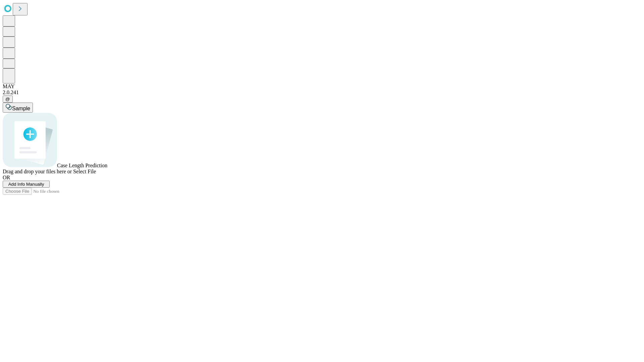 The image size is (644, 362). I want to click on span: Select File, so click(84, 171).